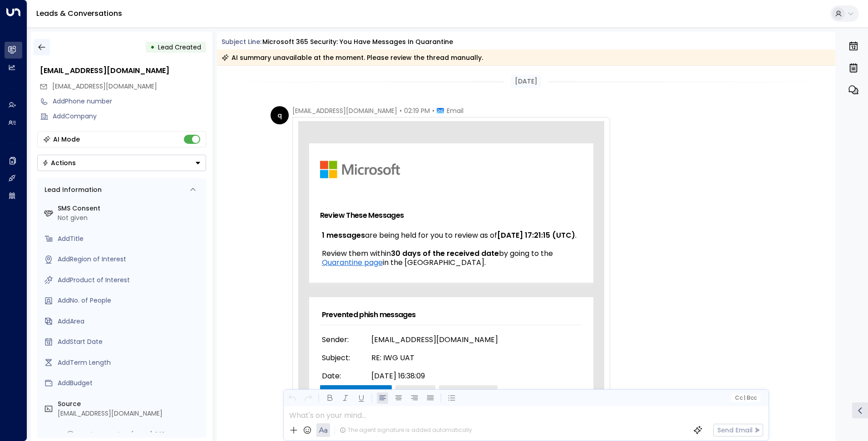  I want to click on div: AddNo. of People, so click(130, 300).